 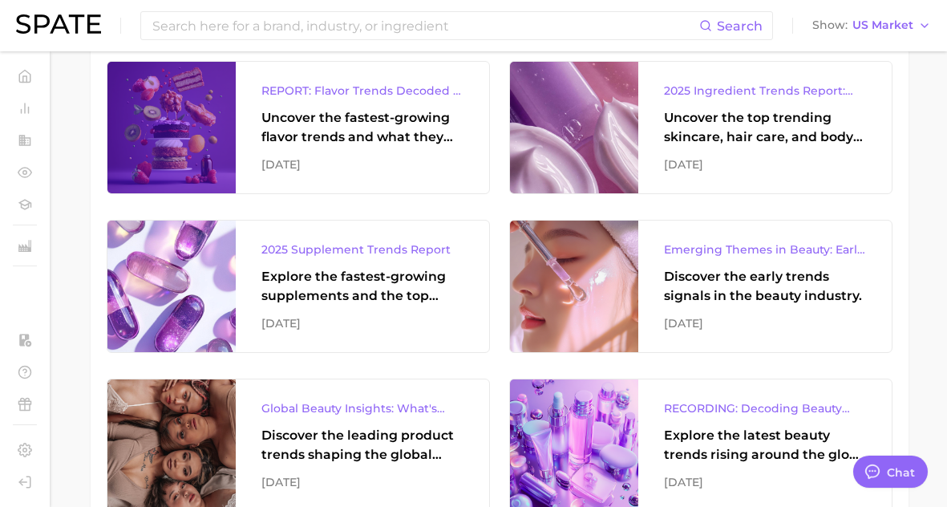 I want to click on div: Emerging Themes in Beauty: Early Trend Signals with Big Potential, so click(x=765, y=249).